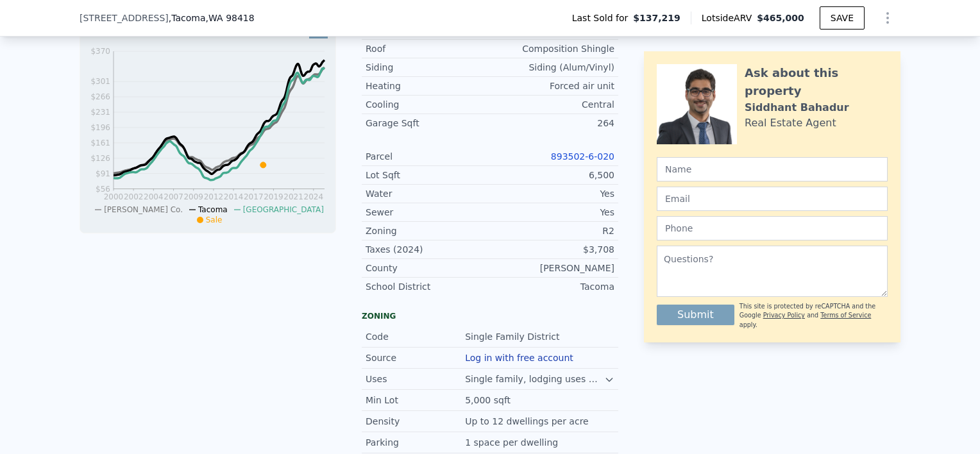 The image size is (980, 454). Describe the element at coordinates (489, 400) in the screenshot. I see `div: 5,000 sqft` at that location.